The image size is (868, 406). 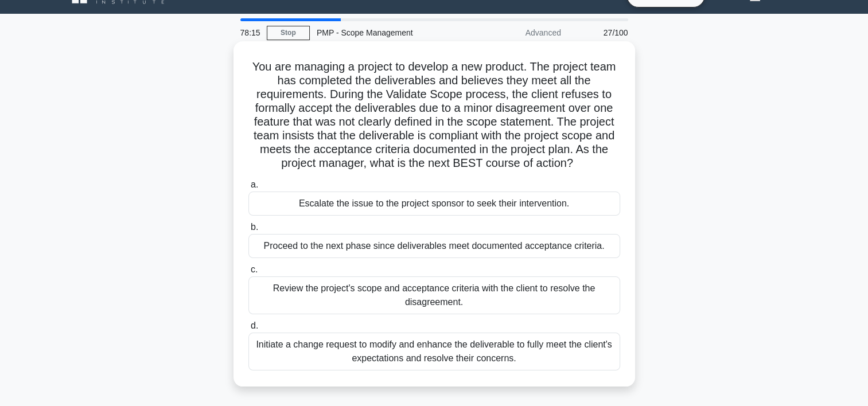 I want to click on div: PMP - Scope Management, so click(x=388, y=33).